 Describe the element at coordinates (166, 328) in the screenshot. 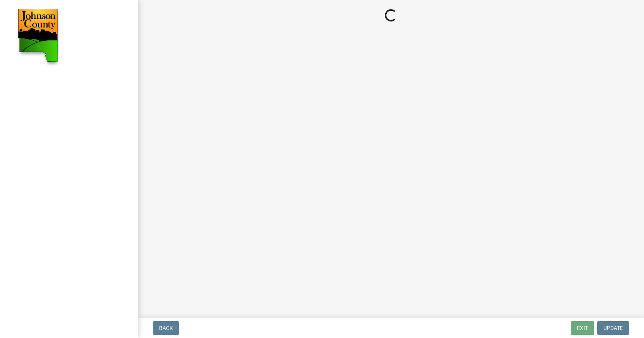

I see `span: Back` at that location.